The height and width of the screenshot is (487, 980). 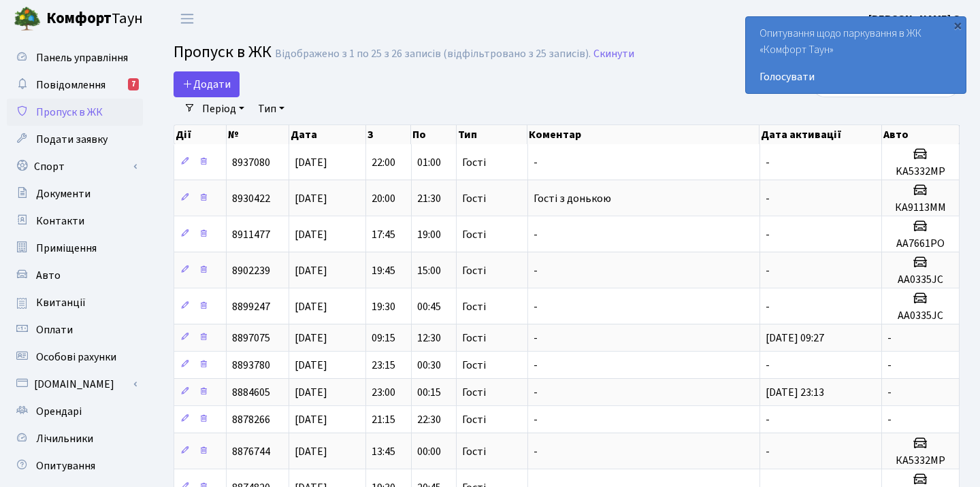 What do you see at coordinates (54, 330) in the screenshot?
I see `span: Оплати` at bounding box center [54, 330].